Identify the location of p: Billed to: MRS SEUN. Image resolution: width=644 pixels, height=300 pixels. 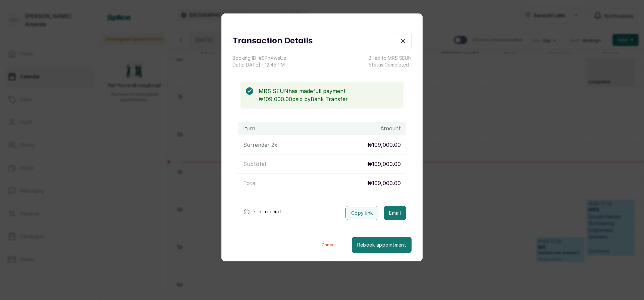
(391, 58).